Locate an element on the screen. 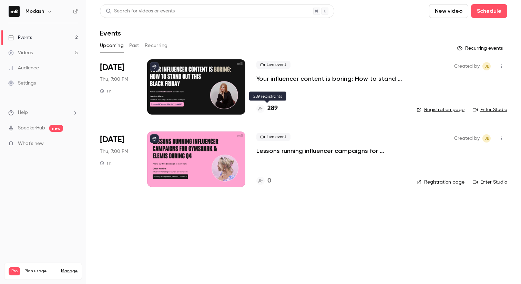 This screenshot has width=521, height=284. p: Lessons running influencer campaigns for Gymshark & Elemis during Q4 is located at coordinates (331, 151).